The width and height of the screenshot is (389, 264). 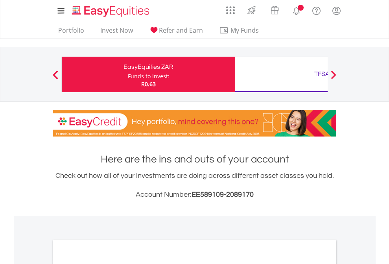 What do you see at coordinates (296, 10) in the screenshot?
I see `a: Notifications` at bounding box center [296, 10].